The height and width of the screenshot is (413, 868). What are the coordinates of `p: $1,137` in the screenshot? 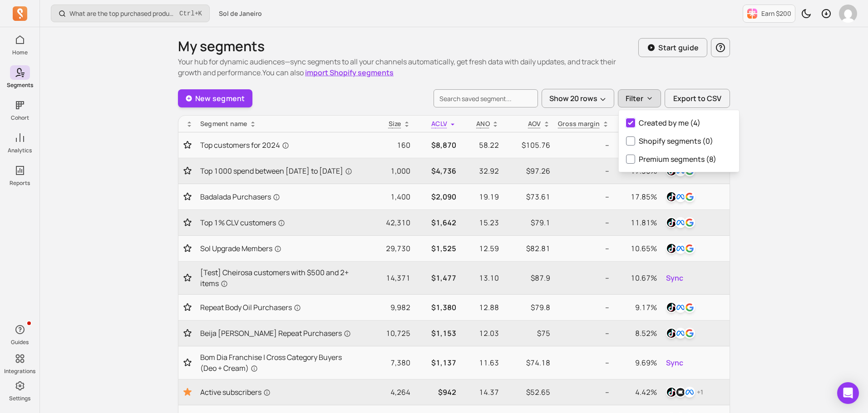 It's located at (437, 363).